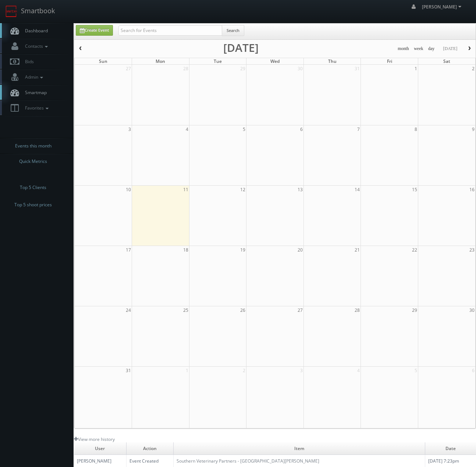  What do you see at coordinates (33, 188) in the screenshot?
I see `span: Top 5 Clients` at bounding box center [33, 188].